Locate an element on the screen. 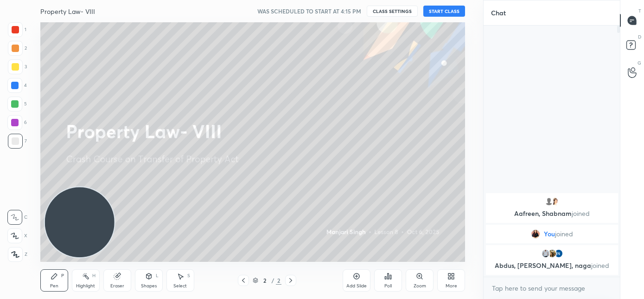 This screenshot has height=299, width=644. div: Highlight is located at coordinates (85, 286).